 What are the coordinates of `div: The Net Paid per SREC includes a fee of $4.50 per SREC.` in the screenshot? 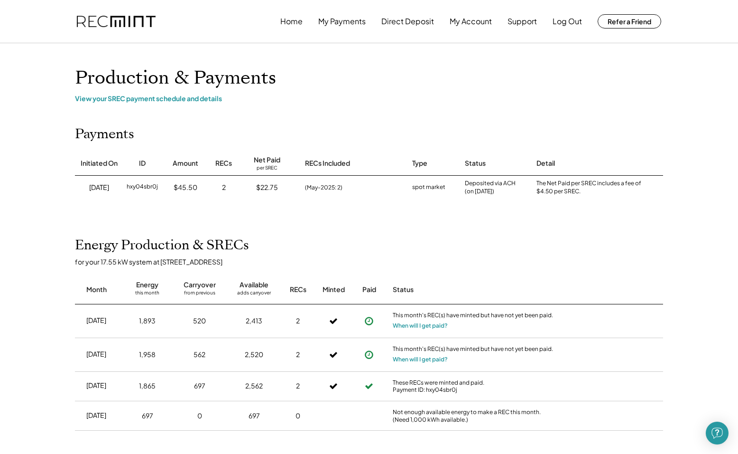 It's located at (591, 187).